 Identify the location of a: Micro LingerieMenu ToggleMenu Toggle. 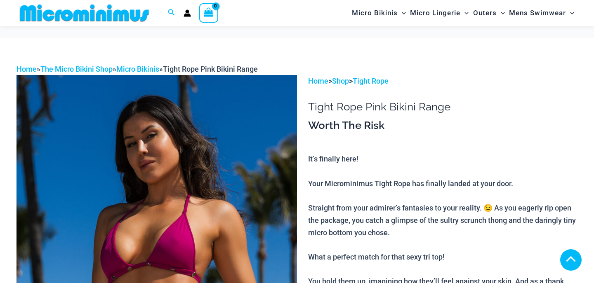
(439, 13).